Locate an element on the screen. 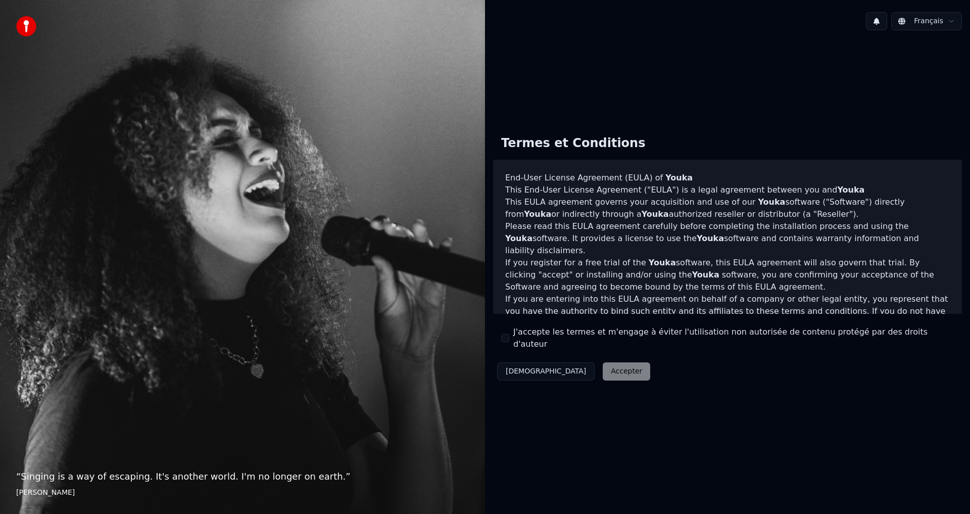 The image size is (970, 514). img: youka is located at coordinates (26, 26).